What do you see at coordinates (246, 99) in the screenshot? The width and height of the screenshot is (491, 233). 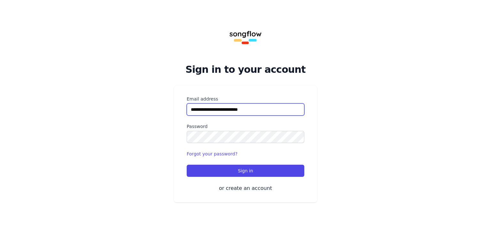 I see `label: Email address` at bounding box center [246, 99].